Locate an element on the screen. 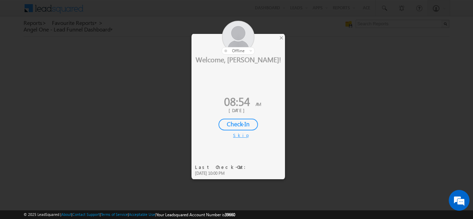  span: offline is located at coordinates (238, 51).